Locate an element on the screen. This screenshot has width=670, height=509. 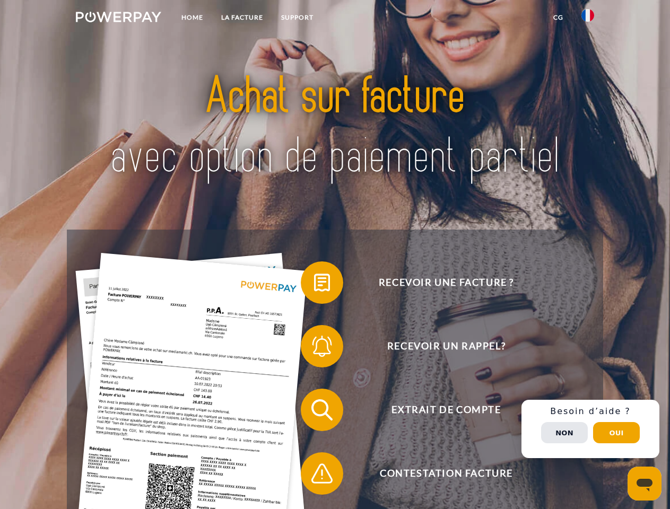
img: qb_bell.svg is located at coordinates (322, 346).